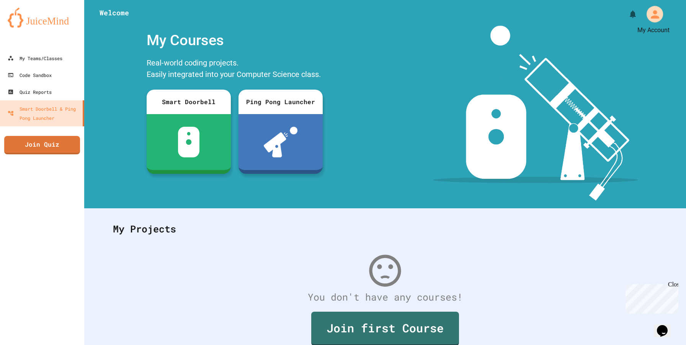  Describe the element at coordinates (35, 58) in the screenshot. I see `div: My Teams/Classes` at that location.